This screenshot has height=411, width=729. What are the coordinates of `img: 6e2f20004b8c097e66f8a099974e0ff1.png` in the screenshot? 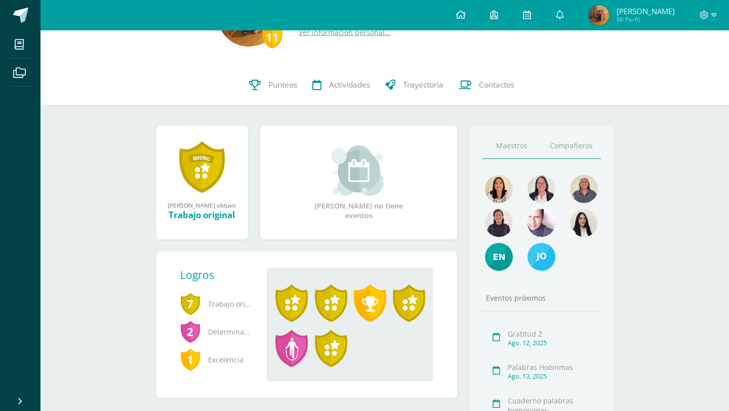 It's located at (583, 223).